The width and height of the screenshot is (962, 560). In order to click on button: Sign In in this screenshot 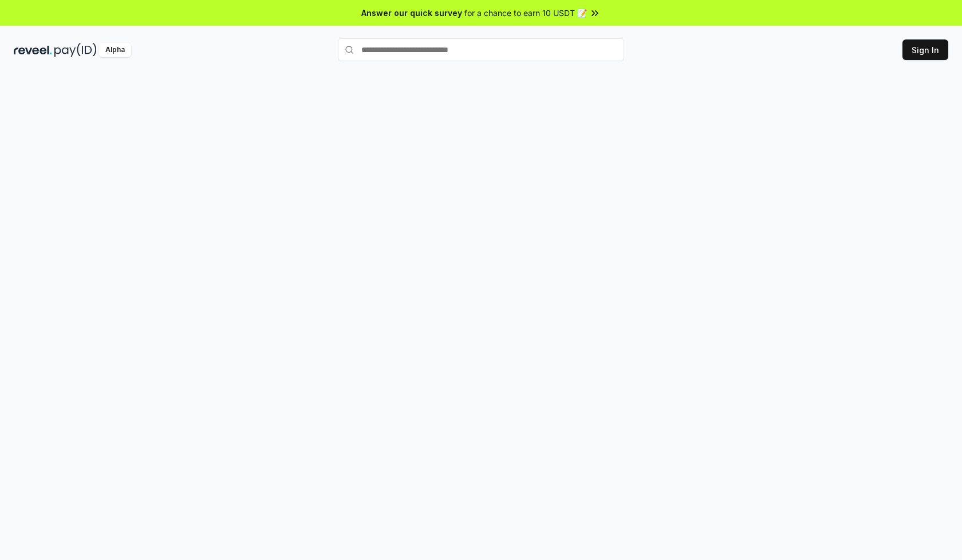, I will do `click(925, 50)`.